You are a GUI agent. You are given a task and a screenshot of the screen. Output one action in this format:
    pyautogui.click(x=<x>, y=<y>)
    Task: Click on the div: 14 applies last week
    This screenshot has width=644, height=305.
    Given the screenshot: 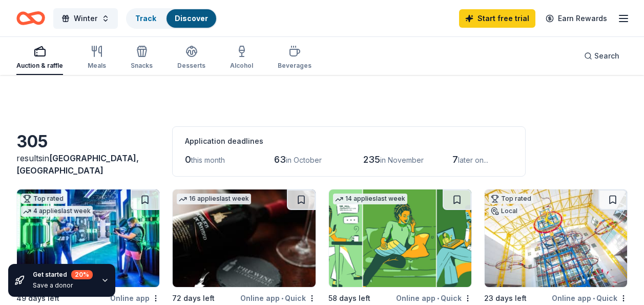 What is the action you would take?
    pyautogui.click(x=370, y=199)
    